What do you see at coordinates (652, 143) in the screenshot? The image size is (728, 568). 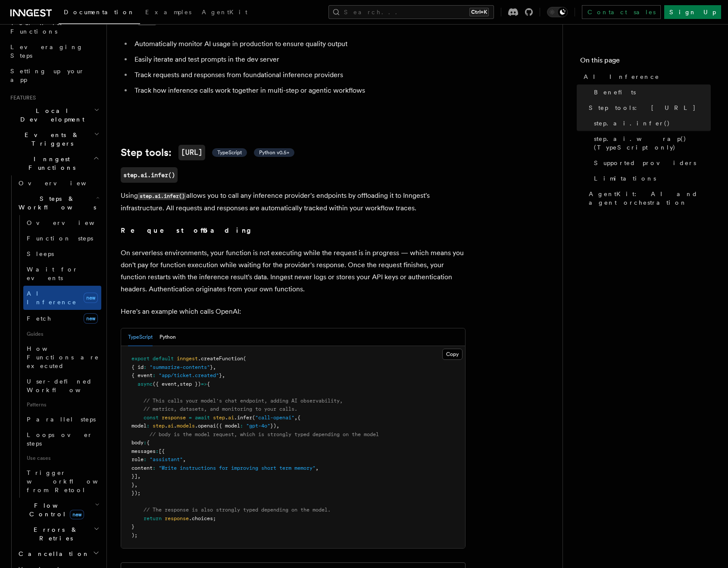 I see `span: step.ai.wrap() (TypeScript only)` at bounding box center [652, 143].